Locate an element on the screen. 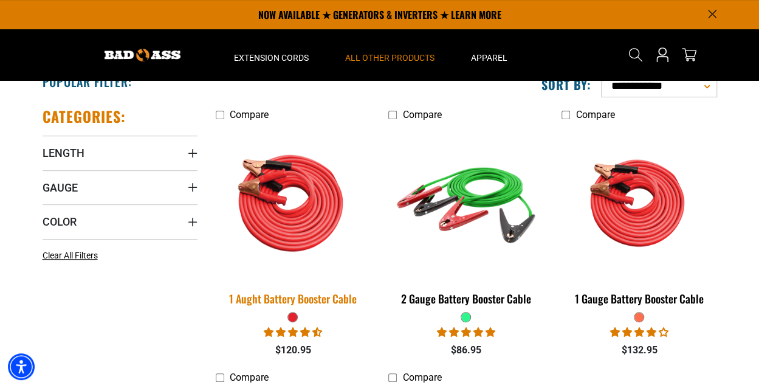  a: Clear All Filters is located at coordinates (72, 255).